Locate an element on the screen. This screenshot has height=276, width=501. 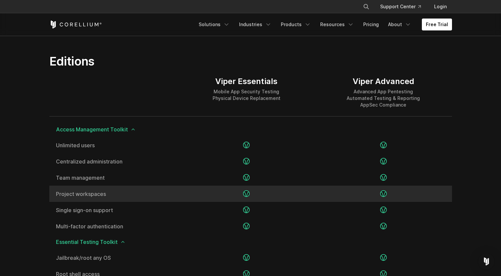
a: Support Center is located at coordinates (400, 7).